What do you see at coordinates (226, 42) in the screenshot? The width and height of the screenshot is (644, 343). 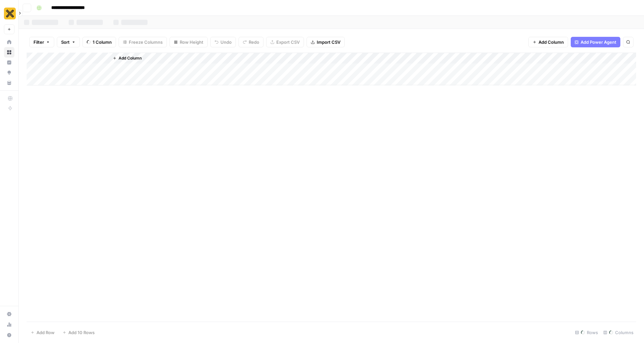 I see `span: Undo` at bounding box center [226, 42].